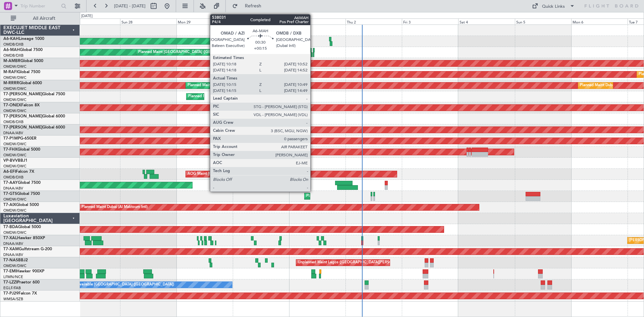 The image size is (644, 317). I want to click on span: T7-XAM, so click(11, 249).